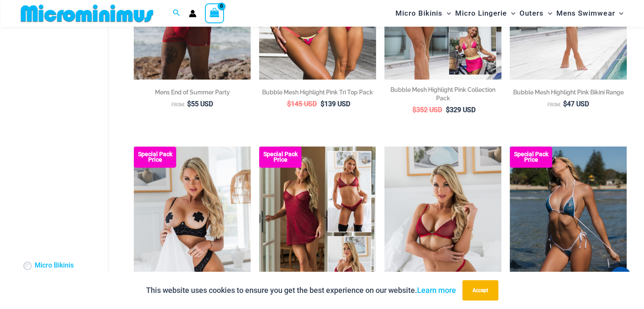  What do you see at coordinates (427, 110) in the screenshot?
I see `bdi: 352 USD` at bounding box center [427, 110].